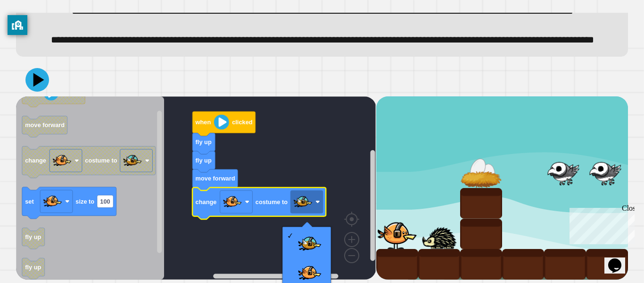 Image resolution: width=644 pixels, height=283 pixels. What do you see at coordinates (86, 201) in the screenshot?
I see `text: size to` at bounding box center [86, 201].